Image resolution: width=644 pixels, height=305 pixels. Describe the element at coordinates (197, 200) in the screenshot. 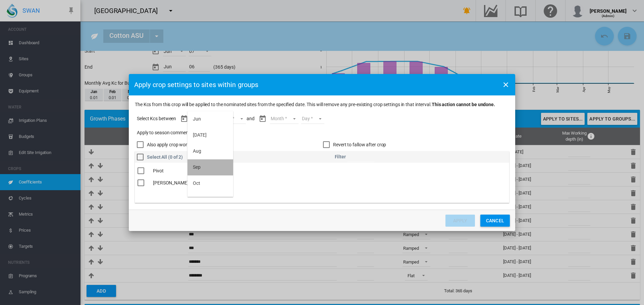

I see `div: Nov` at that location.